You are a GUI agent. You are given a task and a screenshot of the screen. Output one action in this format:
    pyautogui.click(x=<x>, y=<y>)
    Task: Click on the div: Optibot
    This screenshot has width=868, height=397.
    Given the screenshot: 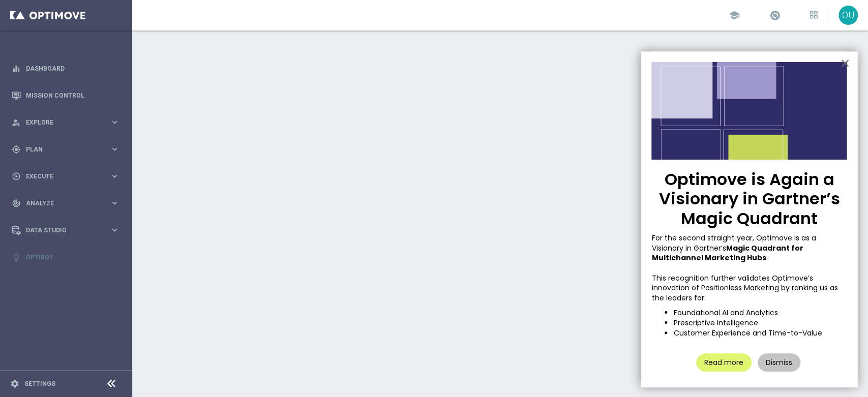 What is the action you would take?
    pyautogui.click(x=66, y=256)
    